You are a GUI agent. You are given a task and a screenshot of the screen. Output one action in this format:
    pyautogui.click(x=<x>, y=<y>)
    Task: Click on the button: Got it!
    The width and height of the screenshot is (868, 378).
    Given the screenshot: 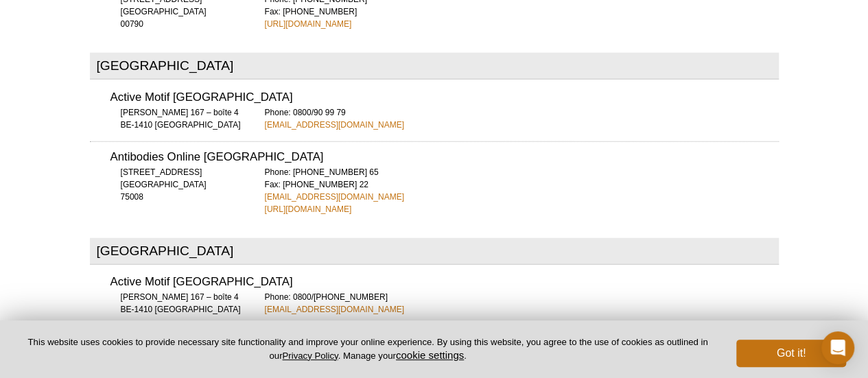 What is the action you would take?
    pyautogui.click(x=791, y=353)
    